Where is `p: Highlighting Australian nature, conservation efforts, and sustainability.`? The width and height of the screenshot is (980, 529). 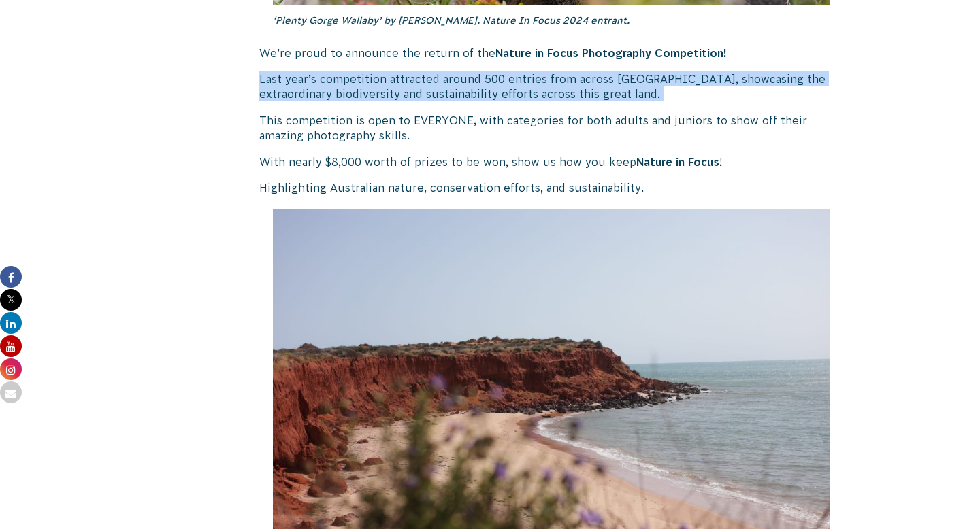 p: Highlighting Australian nature, conservation efforts, and sustainability. is located at coordinates (551, 188).